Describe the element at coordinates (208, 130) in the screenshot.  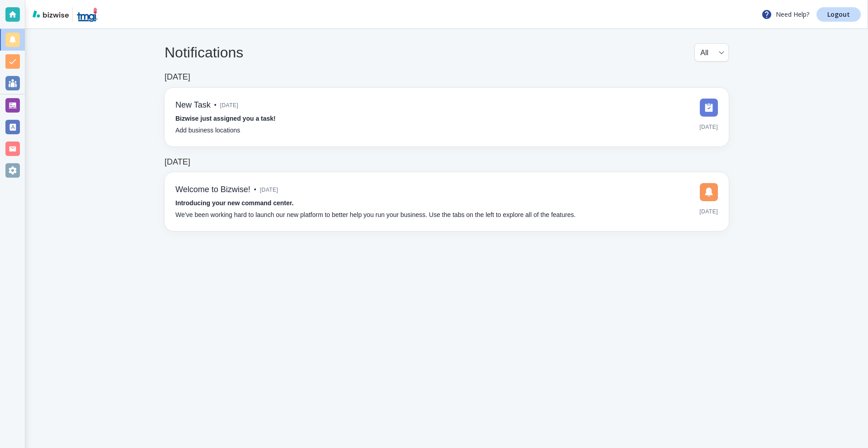
I see `p: Add business locations` at that location.